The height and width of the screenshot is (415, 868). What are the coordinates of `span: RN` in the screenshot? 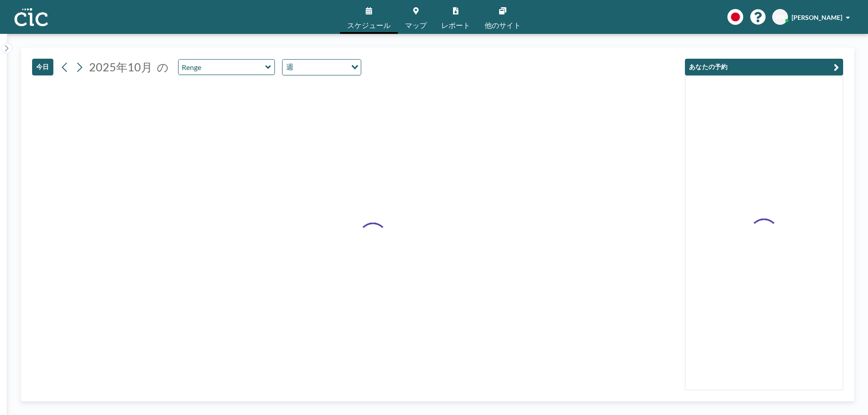 It's located at (780, 17).